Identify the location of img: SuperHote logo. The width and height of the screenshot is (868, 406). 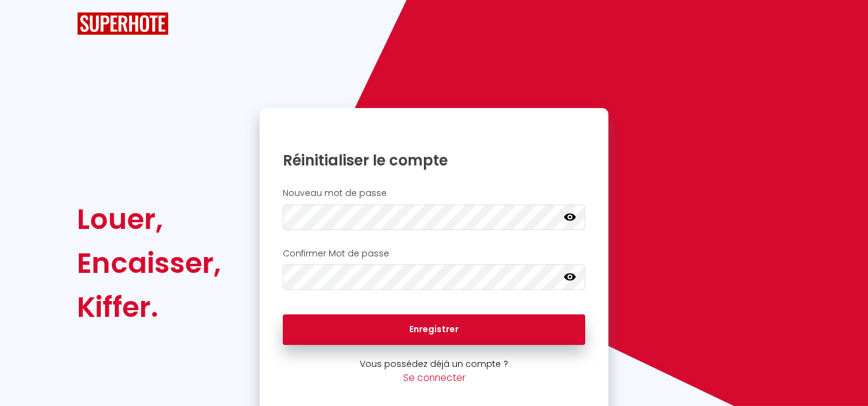
(123, 23).